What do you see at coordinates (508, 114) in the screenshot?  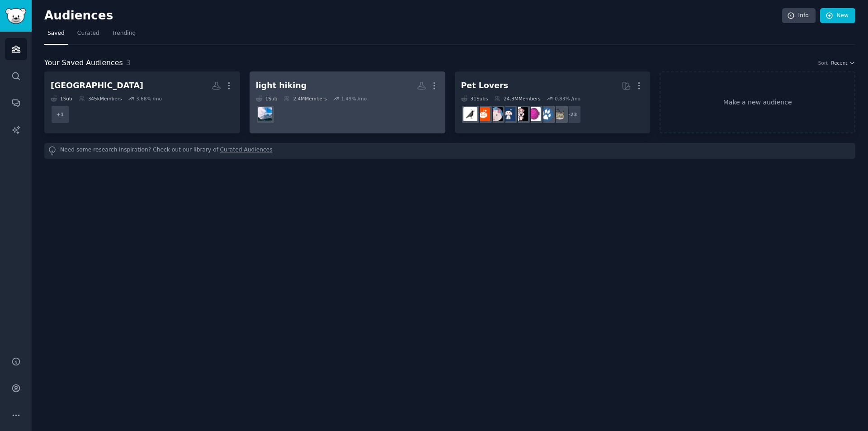 I see `img: dogswithjobs` at bounding box center [508, 114].